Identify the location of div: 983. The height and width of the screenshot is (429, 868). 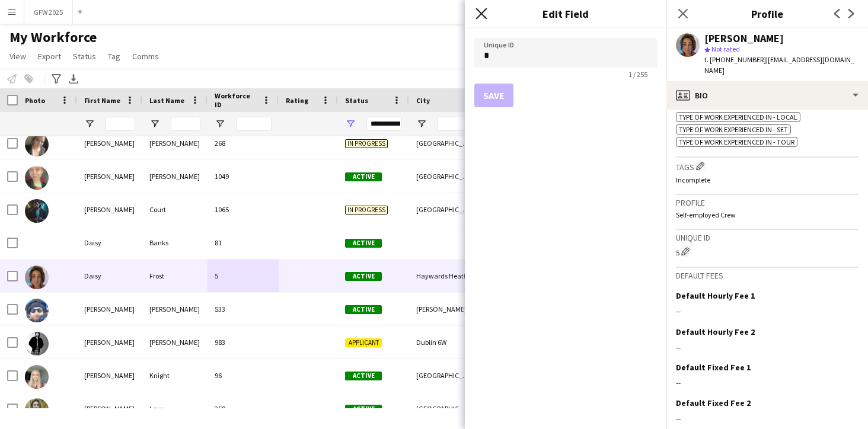
(243, 342).